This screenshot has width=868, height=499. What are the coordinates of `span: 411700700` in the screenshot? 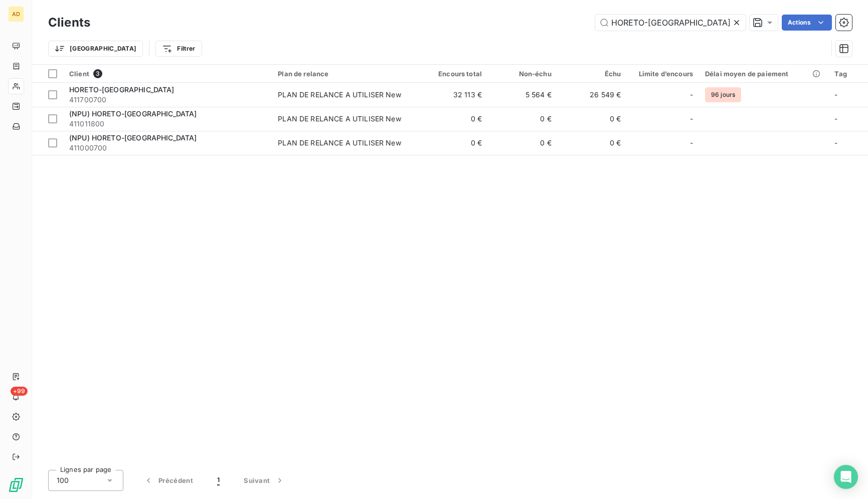 It's located at (167, 100).